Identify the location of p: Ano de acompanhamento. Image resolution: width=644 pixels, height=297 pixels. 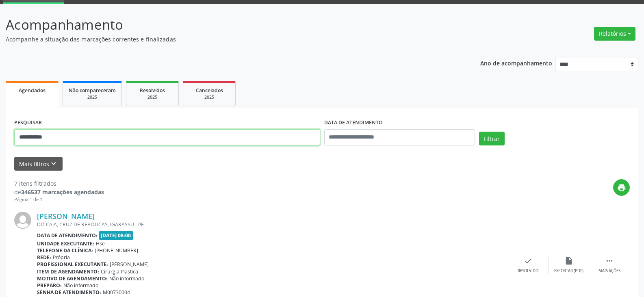
(516, 63).